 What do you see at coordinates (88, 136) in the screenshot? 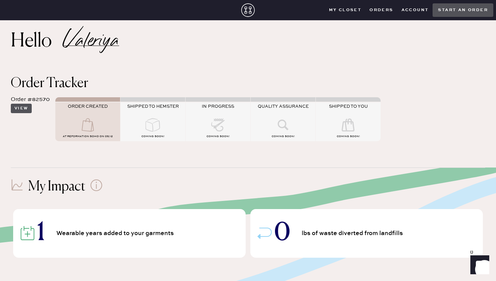
I see `span: AT Reformation Soho on 09/12` at bounding box center [88, 136].